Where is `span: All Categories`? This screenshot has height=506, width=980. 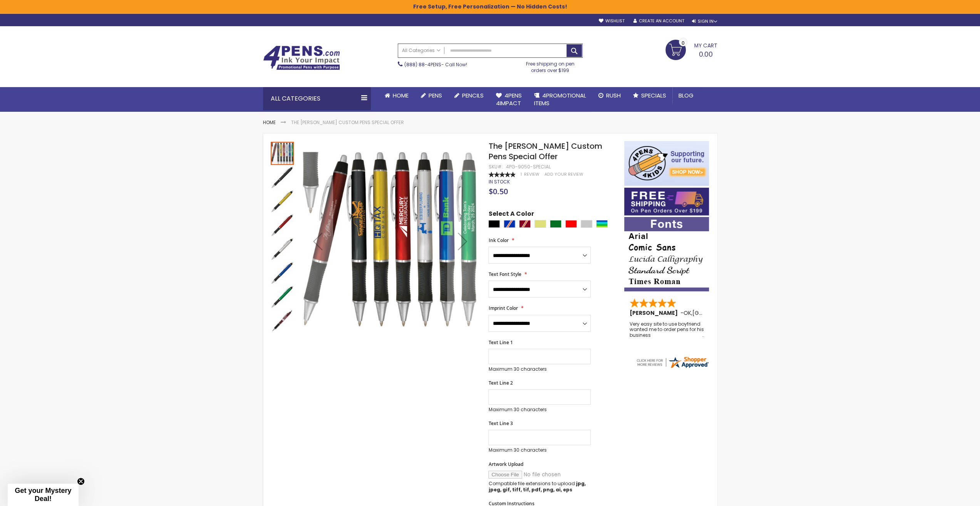 span: All Categories is located at coordinates (421, 50).